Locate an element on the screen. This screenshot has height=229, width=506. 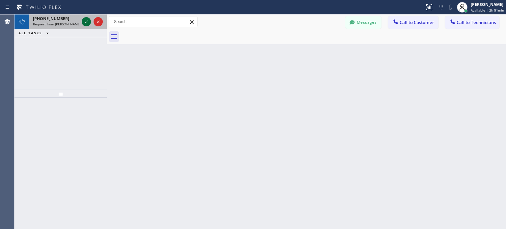
button: ALL TASKS is located at coordinates (35, 33).